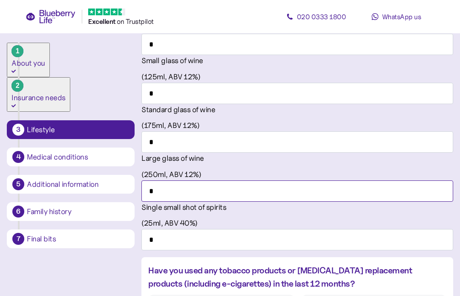 The image size is (460, 296). I want to click on div: Single small shot of spirits, so click(297, 207).